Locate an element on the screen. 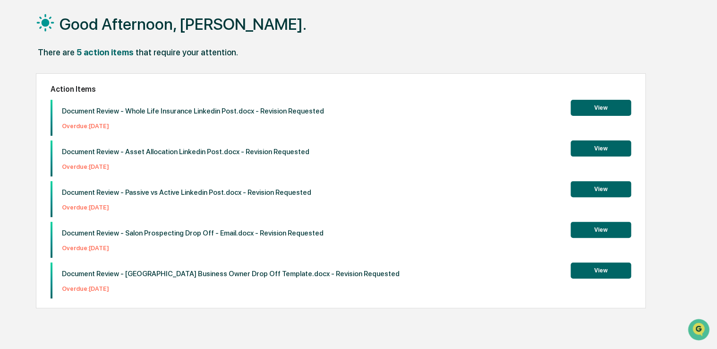  p: Document Review - Salon Prospecting Drop Off - Email.docx - Revision Requested is located at coordinates (193, 233).